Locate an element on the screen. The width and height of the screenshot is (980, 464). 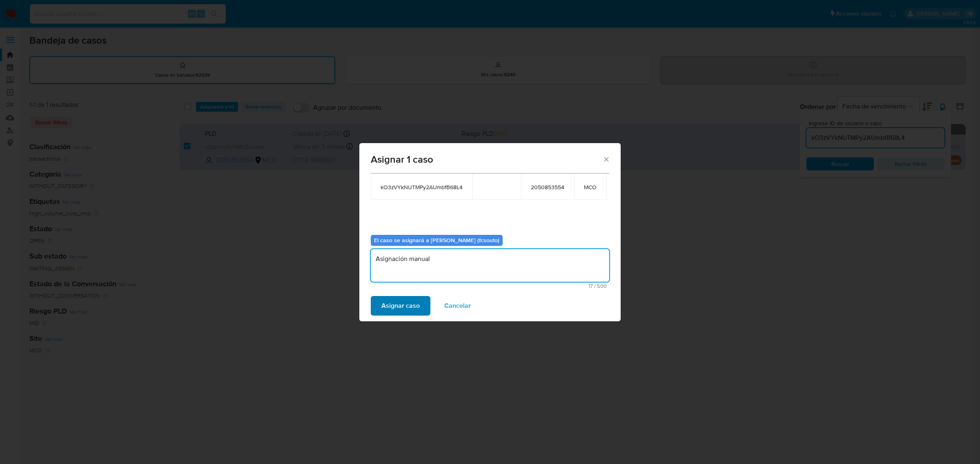
span: Cancelar is located at coordinates (457, 306).